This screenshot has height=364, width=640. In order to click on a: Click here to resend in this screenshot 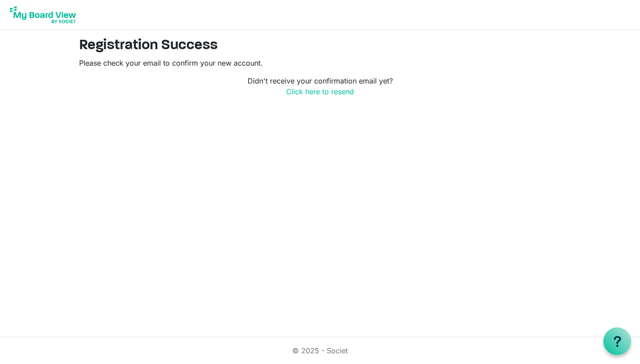, I will do `click(320, 92)`.